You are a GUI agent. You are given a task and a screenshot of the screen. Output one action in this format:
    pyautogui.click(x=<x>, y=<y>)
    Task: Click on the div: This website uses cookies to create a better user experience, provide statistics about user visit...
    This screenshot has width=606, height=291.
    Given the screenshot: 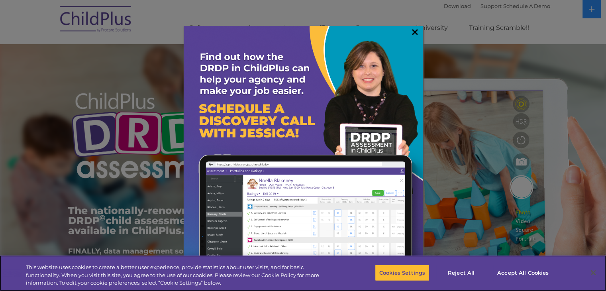 What is the action you would take?
    pyautogui.click(x=180, y=275)
    